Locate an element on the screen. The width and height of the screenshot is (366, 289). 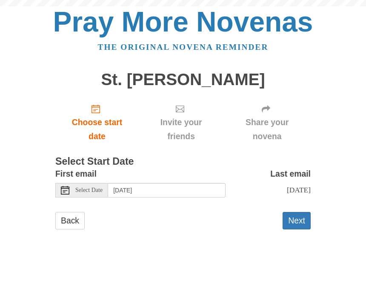
label: Last email is located at coordinates (291, 174).